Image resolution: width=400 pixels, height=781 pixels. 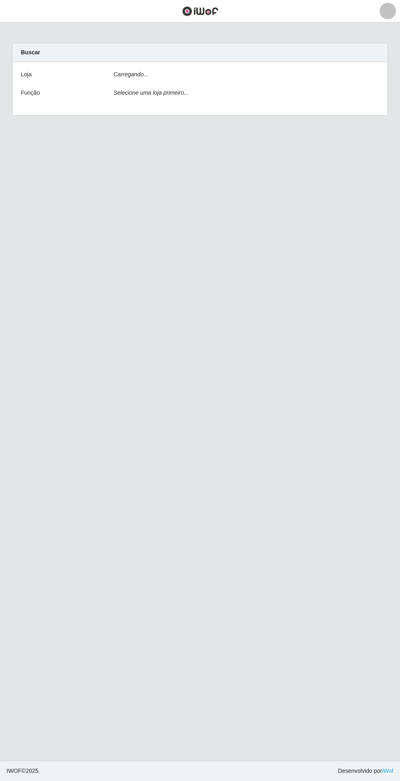 What do you see at coordinates (14, 771) in the screenshot?
I see `span: IWOF` at bounding box center [14, 771].